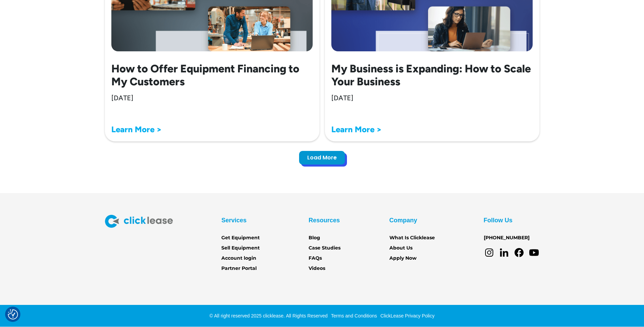 This screenshot has height=327, width=644. What do you see at coordinates (314, 238) in the screenshot?
I see `a: Blog` at bounding box center [314, 238].